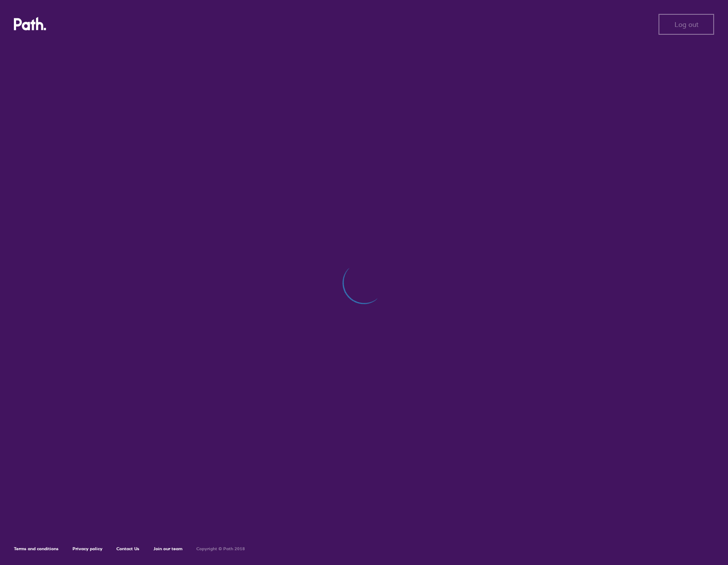  I want to click on a: Contact Us, so click(128, 548).